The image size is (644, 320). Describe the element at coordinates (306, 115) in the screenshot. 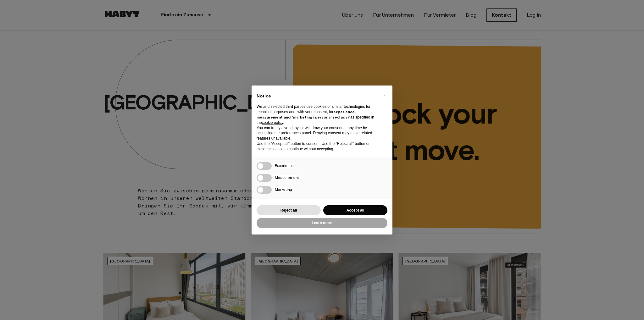

I see `strong: experience, measurement and “marketing (personalized ads)”` at that location.